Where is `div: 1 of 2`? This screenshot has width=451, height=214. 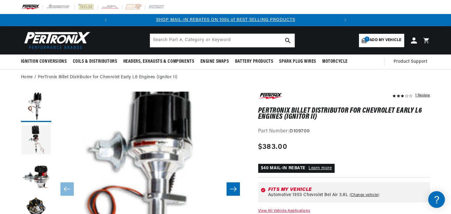 div: 1 of 2 is located at coordinates (225, 20).